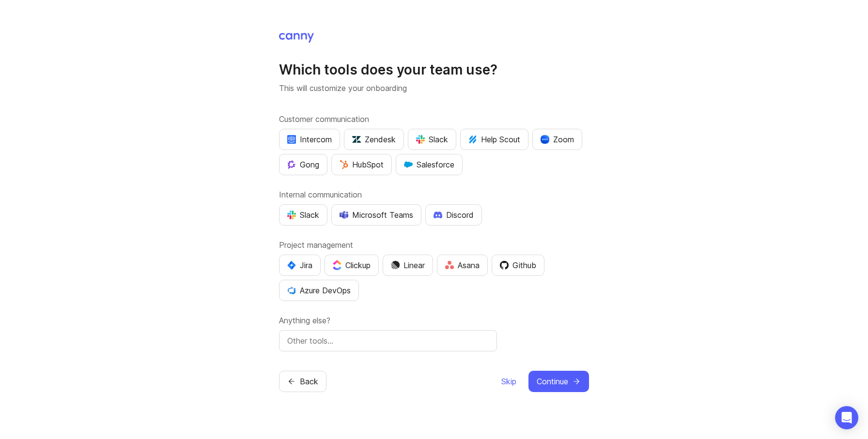 The height and width of the screenshot is (439, 868). I want to click on img: YKcwp4sHBXAAAAAElFTkSuQmCC, so click(291, 290).